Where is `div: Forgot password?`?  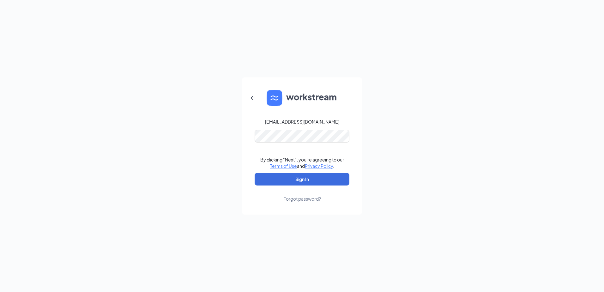 div: Forgot password? is located at coordinates (302, 199).